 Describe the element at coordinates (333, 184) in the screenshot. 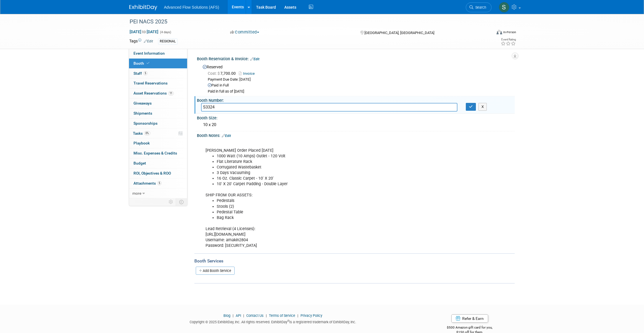

I see `li: 10' X 20' Carpet Padding - Double Layer` at that location.